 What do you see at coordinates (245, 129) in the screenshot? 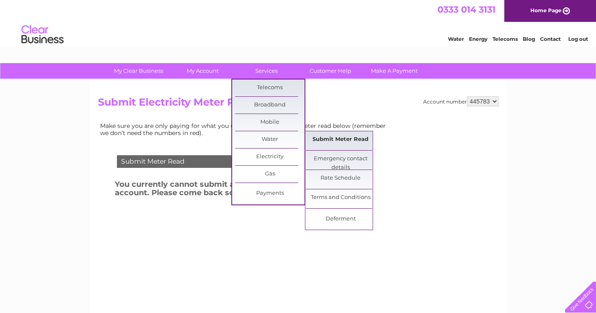
I see `td: Make sure you are only paying for what you use. Simply enter your meter read below (remember we d...` at bounding box center [245, 129].